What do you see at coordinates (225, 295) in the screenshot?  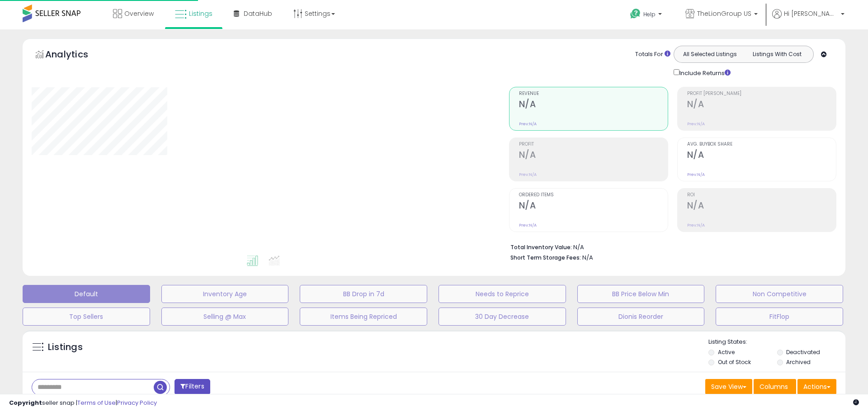 I see `button: Inventory Age` at bounding box center [225, 295].